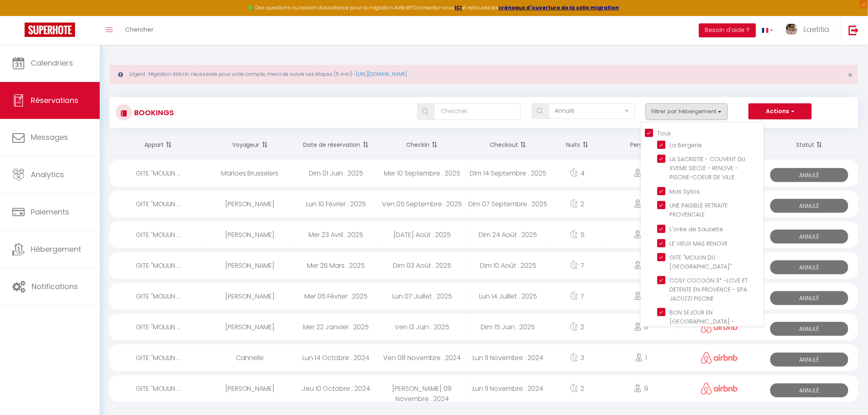 The width and height of the screenshot is (868, 415). I want to click on th: Sort by checkin, so click(422, 144).